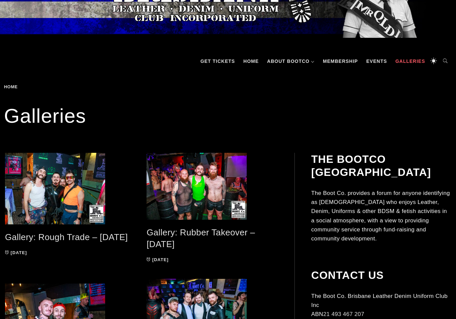 This screenshot has width=456, height=319. Describe the element at coordinates (291, 61) in the screenshot. I see `a: About BootCo` at that location.